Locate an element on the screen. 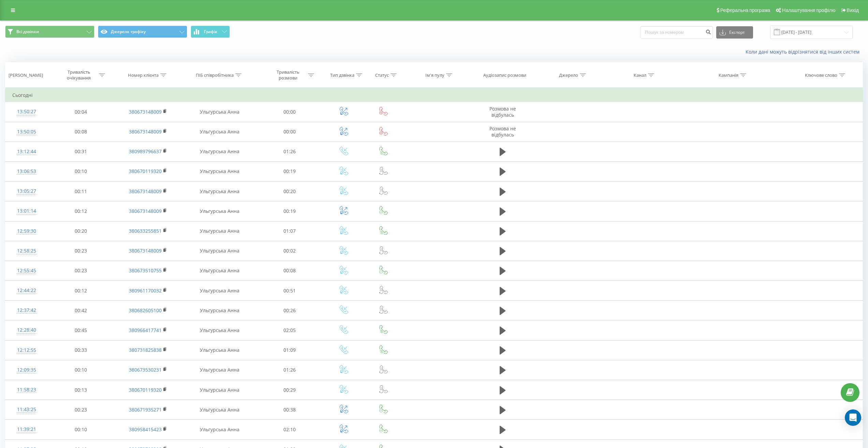 The width and height of the screenshot is (868, 448). div: Тривалість розмови is located at coordinates (288, 75).